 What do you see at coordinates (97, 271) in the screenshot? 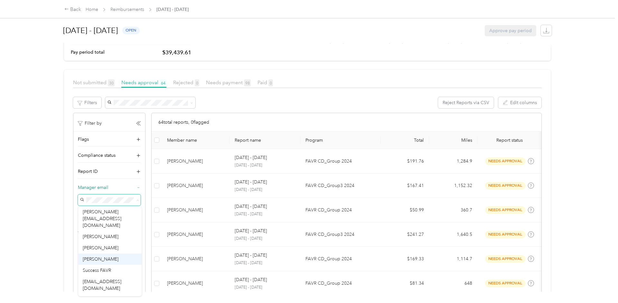
I see `span: Success FAVR` at bounding box center [97, 271].